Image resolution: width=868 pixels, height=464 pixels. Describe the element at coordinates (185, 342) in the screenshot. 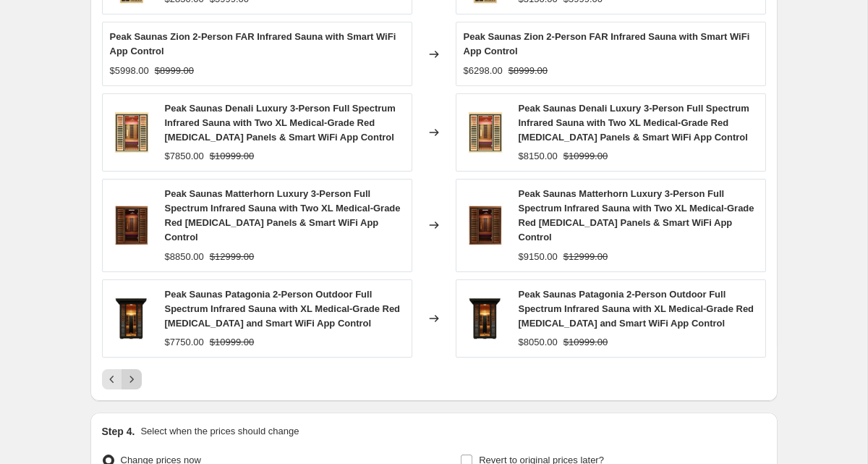

I see `div: $7750.00` at that location.